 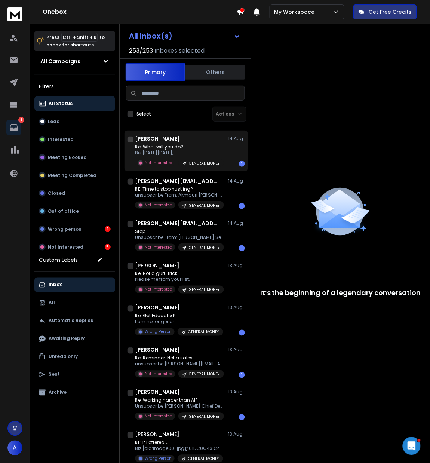 What do you see at coordinates (63, 357) in the screenshot?
I see `p: Unread only` at bounding box center [63, 357].